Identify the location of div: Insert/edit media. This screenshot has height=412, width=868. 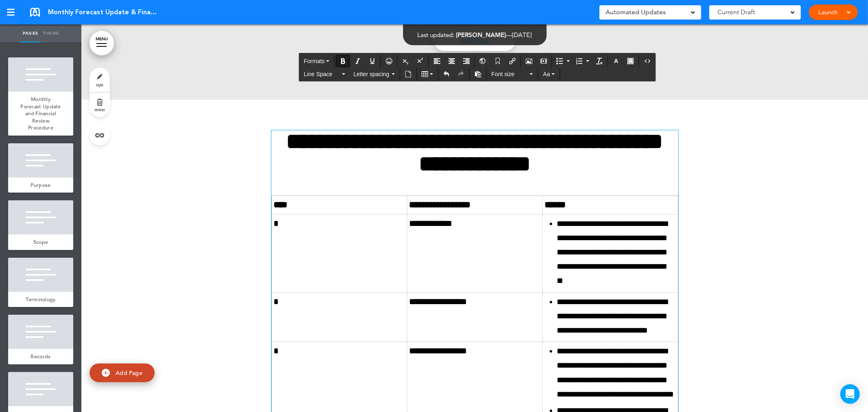
(544, 61).